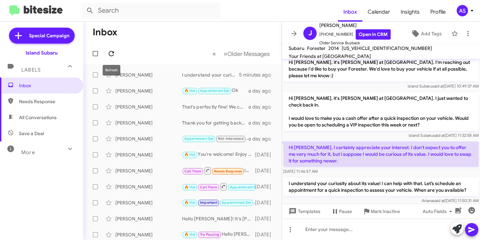 This screenshot has height=240, width=480. What do you see at coordinates (151, 11) in the screenshot?
I see `input: Search` at bounding box center [151, 11].